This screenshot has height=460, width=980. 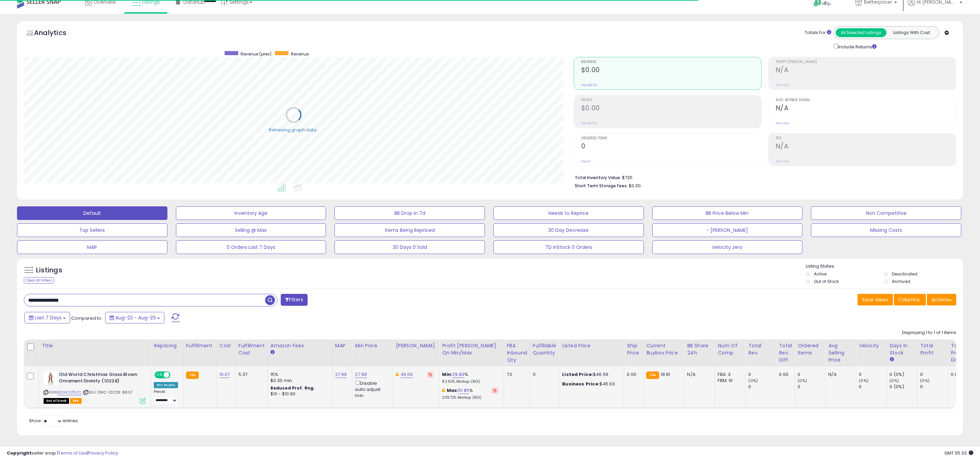 What do you see at coordinates (54, 420) in the screenshot?
I see `span: Show: entries` at bounding box center [54, 420].